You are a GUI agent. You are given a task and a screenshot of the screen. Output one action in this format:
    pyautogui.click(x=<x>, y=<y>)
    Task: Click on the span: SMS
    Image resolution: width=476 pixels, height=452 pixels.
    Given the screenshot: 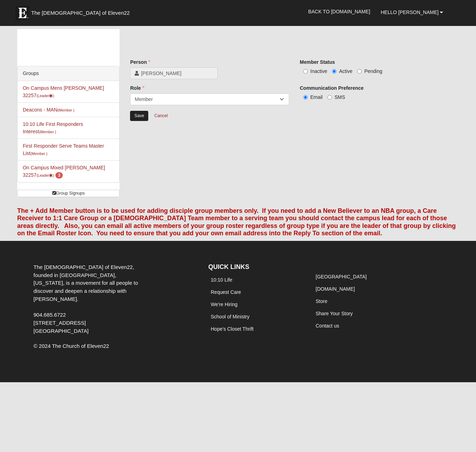 What is the action you would take?
    pyautogui.click(x=340, y=97)
    